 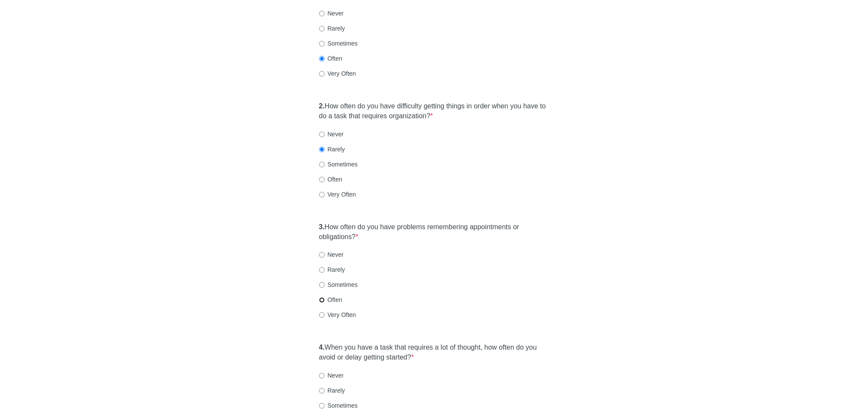 I want to click on strong: 4., so click(x=321, y=347).